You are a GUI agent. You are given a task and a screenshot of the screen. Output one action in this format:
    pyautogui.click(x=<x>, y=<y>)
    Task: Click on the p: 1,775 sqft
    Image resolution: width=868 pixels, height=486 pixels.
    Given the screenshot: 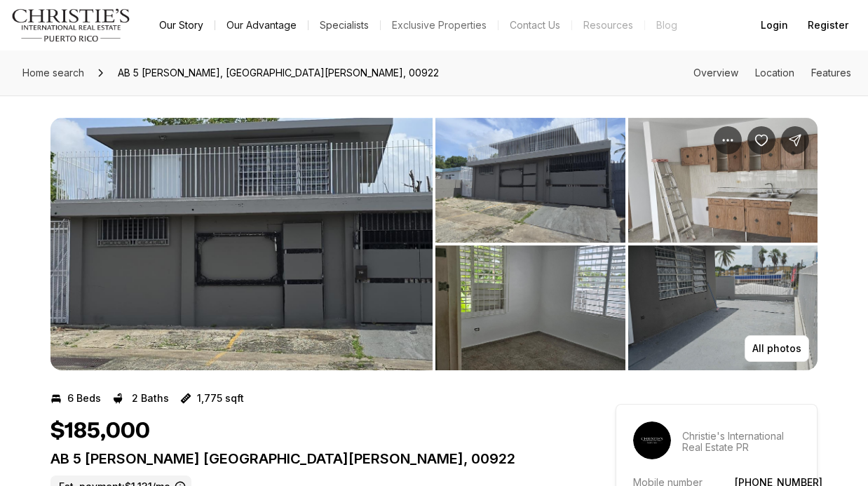 What is the action you would take?
    pyautogui.click(x=220, y=398)
    